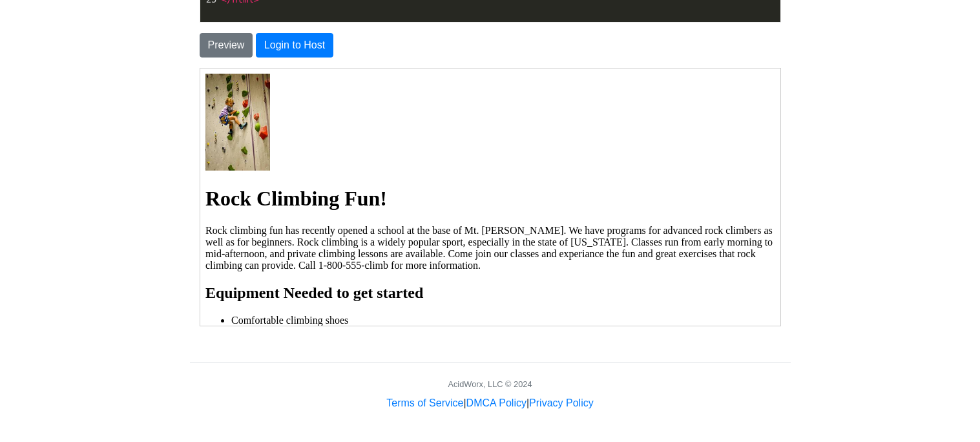 Image resolution: width=980 pixels, height=442 pixels. I want to click on a: Privacy Policy, so click(561, 403).